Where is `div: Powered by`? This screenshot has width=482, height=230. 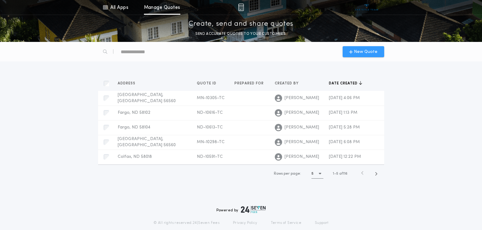
div: Powered by is located at coordinates (241, 209).